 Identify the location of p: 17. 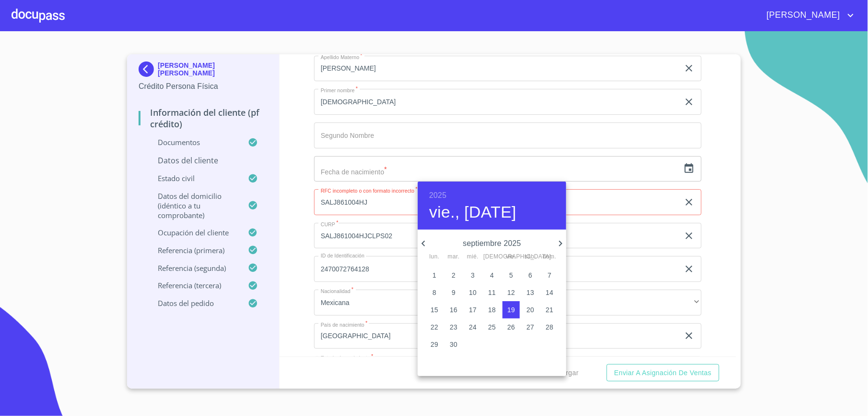
(473, 310).